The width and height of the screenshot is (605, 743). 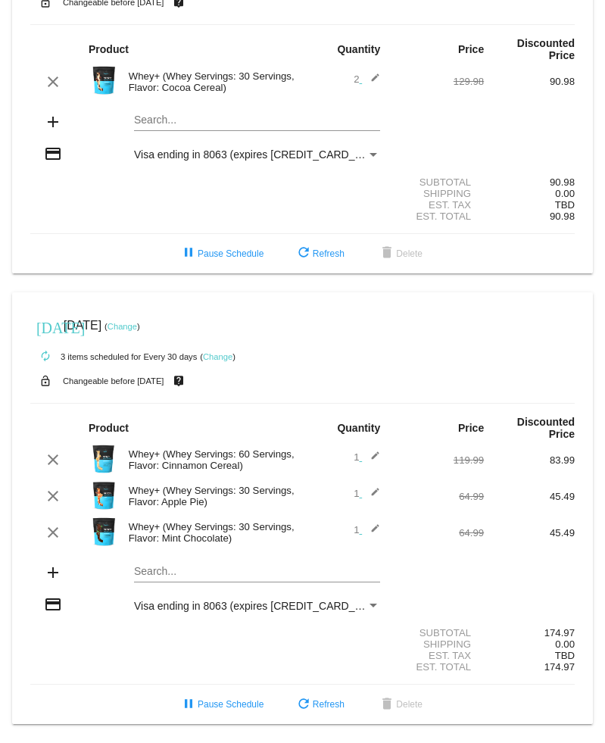 I want to click on mat-icon: autorenew, so click(x=45, y=357).